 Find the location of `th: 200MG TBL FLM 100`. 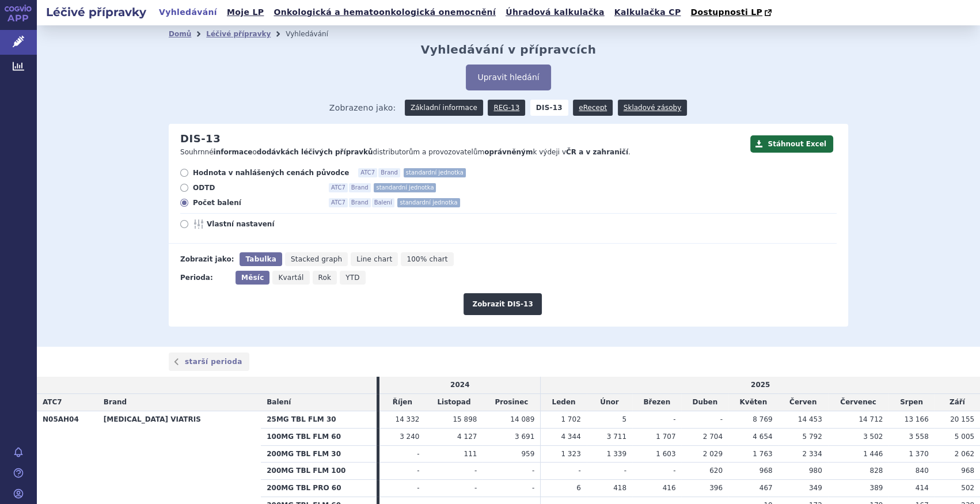

th: 200MG TBL FLM 100 is located at coordinates (318, 471).